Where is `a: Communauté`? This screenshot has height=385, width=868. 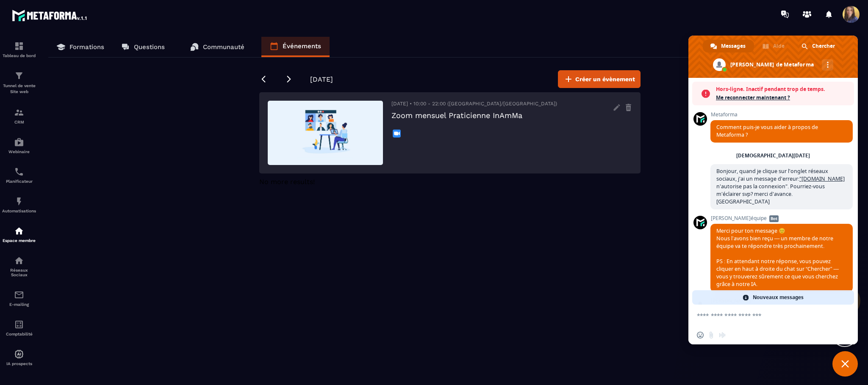 a: Communauté is located at coordinates (217, 47).